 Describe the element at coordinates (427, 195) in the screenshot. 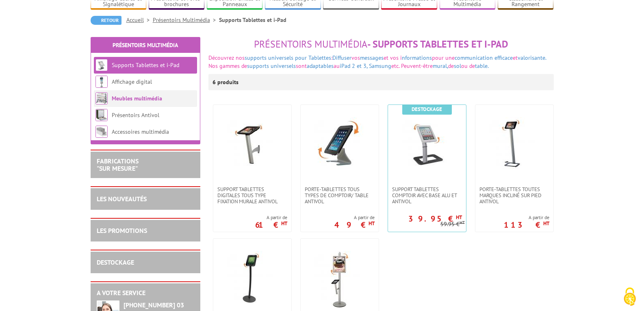

I see `a: Support Tablettes Comptoir avec base alu et antivol` at that location.